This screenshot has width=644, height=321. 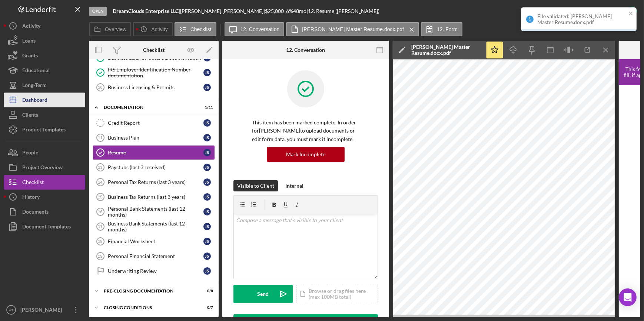 What do you see at coordinates (100, 212) in the screenshot?
I see `tspan: 16` at bounding box center [100, 212].